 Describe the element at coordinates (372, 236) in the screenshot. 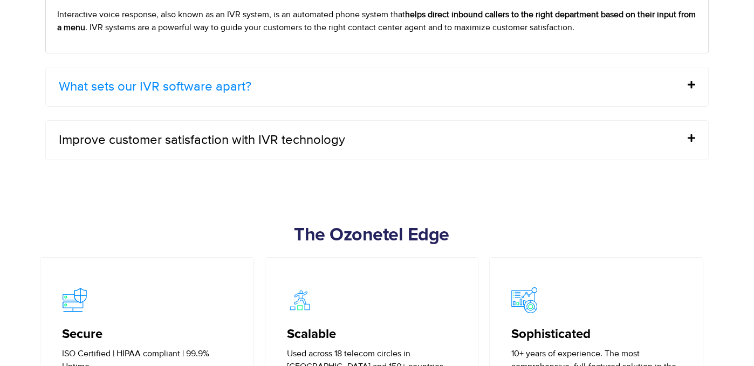

I see `h2: The Ozonetel Edge` at that location.